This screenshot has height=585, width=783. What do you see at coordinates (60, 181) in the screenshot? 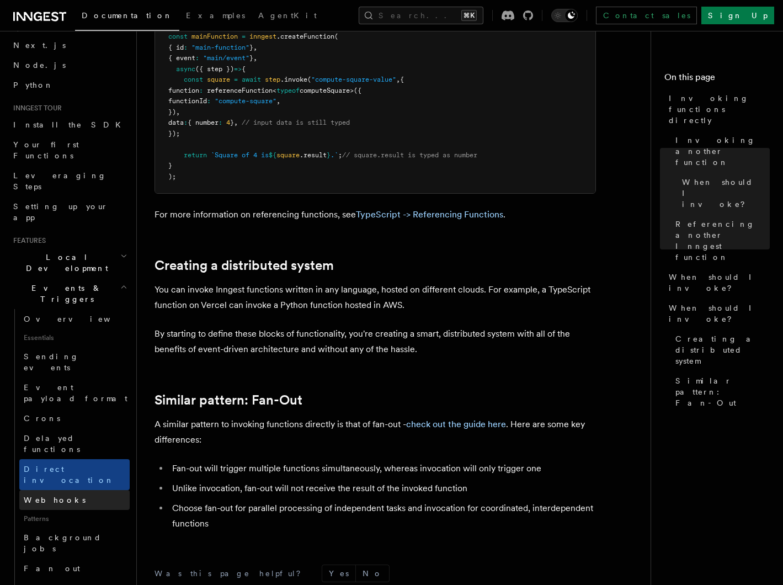
I see `span: Leveraging Steps` at bounding box center [60, 181].